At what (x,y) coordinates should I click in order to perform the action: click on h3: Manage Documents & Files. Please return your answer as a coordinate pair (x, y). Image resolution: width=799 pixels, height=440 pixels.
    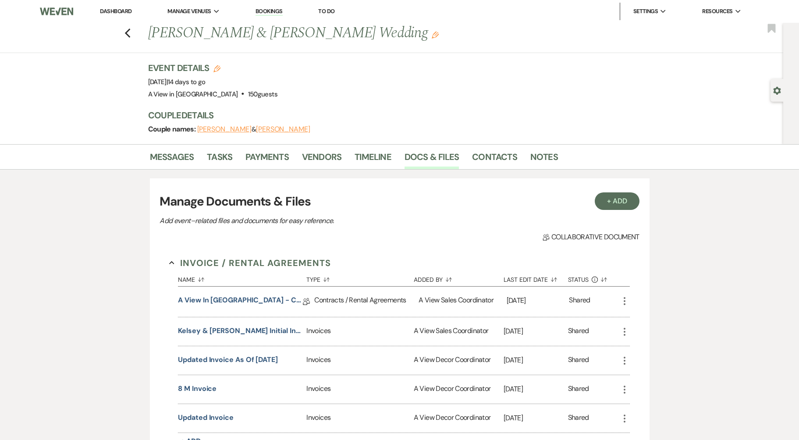
    Looking at the image, I should click on (399, 202).